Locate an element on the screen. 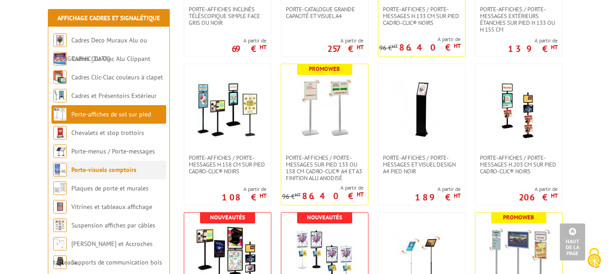  p: 189 € is located at coordinates (437, 197).